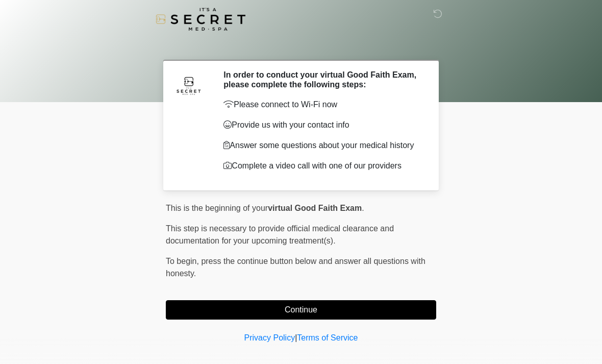  Describe the element at coordinates (301, 310) in the screenshot. I see `button: Continue` at that location.